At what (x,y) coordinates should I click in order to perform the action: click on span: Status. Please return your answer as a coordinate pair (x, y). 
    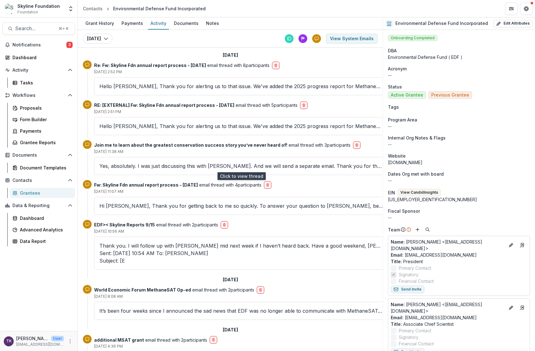
    Looking at the image, I should click on (395, 87).